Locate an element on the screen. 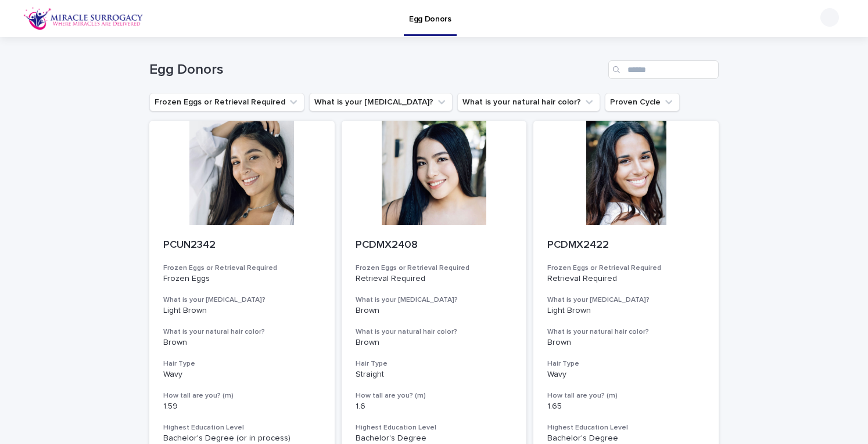 The height and width of the screenshot is (444, 868). button: Proven Cycle is located at coordinates (642, 102).